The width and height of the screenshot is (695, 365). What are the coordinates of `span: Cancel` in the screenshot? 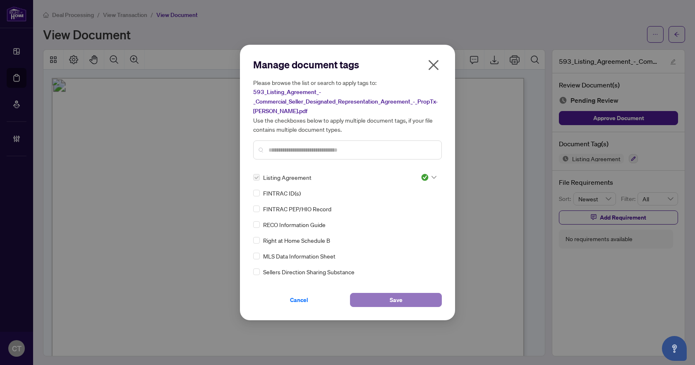 It's located at (299, 300).